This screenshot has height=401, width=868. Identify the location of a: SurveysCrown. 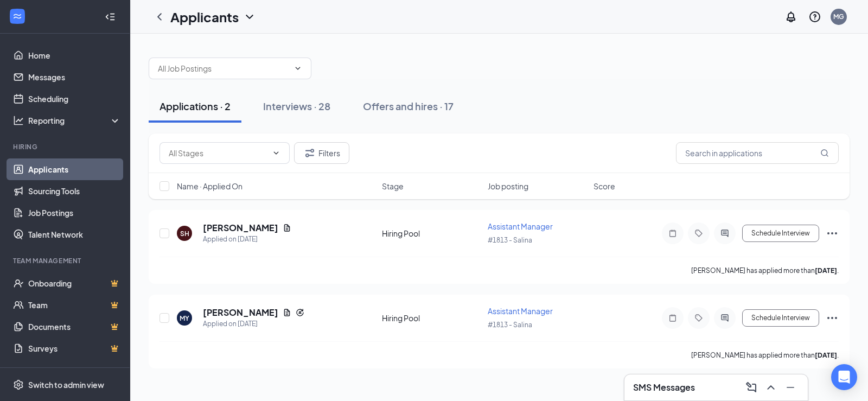
(74, 348).